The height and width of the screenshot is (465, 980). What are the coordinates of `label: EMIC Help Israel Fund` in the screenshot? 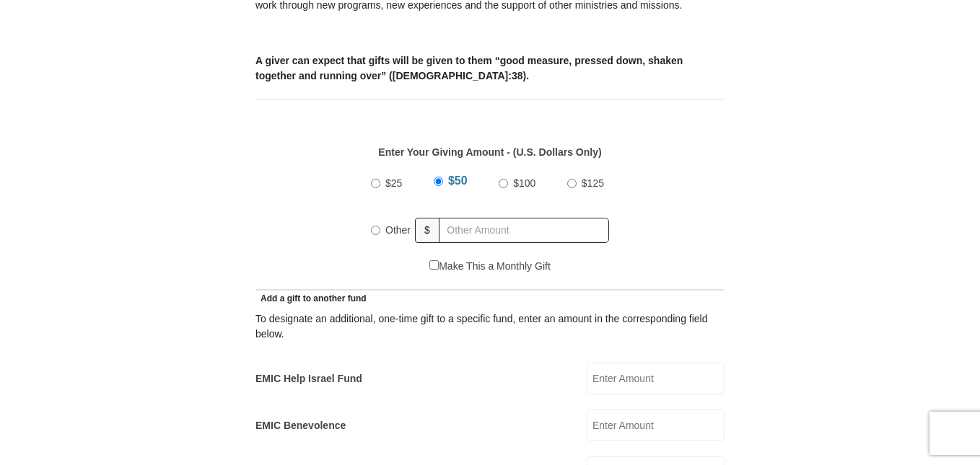 It's located at (309, 379).